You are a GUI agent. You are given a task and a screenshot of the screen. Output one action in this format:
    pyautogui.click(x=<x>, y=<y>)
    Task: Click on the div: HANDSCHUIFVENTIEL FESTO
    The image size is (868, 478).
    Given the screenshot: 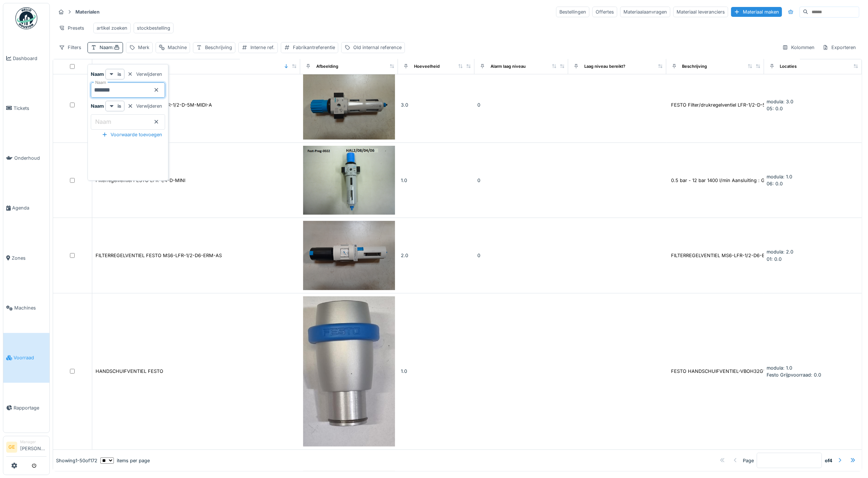 What is the action you would take?
    pyautogui.click(x=130, y=371)
    